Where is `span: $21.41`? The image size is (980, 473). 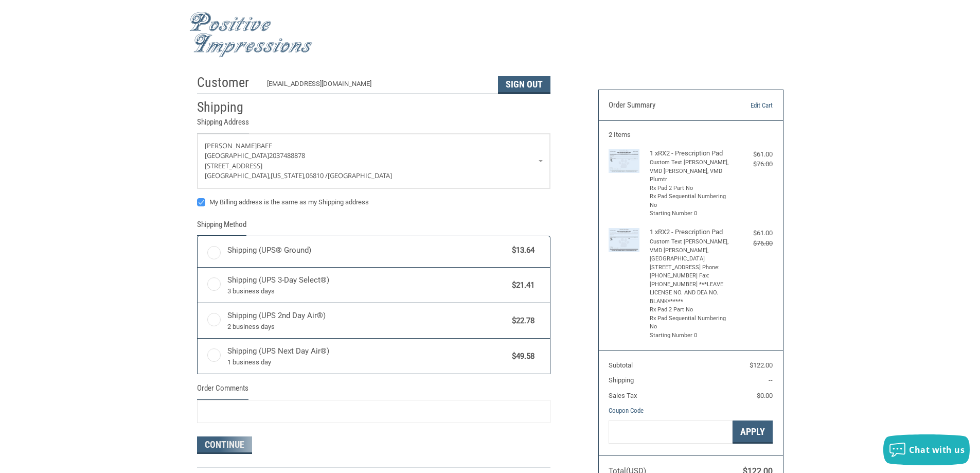
span: $21.41 is located at coordinates (521, 285).